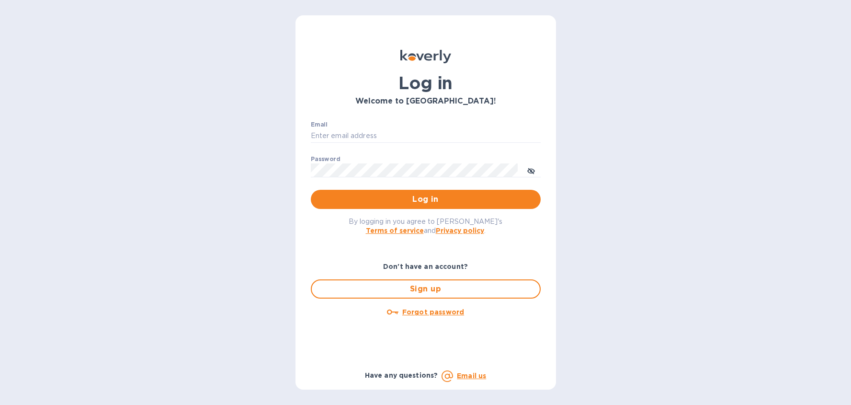  What do you see at coordinates (319, 125) in the screenshot?
I see `label: Email` at bounding box center [319, 125].